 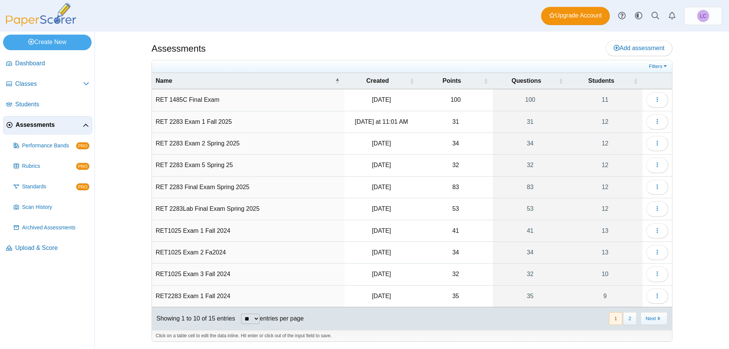 What do you see at coordinates (381, 165) in the screenshot?
I see `time: Apr 25, 2025 at 7:09 AM` at bounding box center [381, 165].